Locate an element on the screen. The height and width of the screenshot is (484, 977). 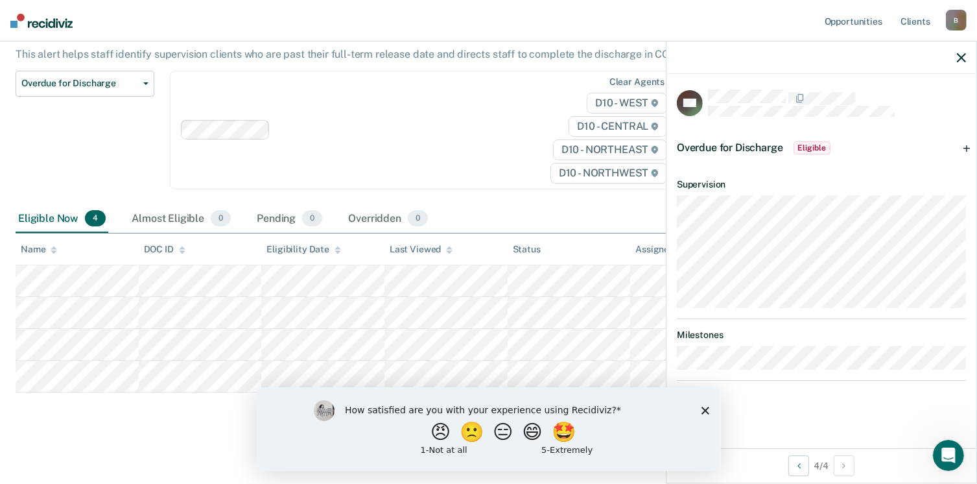
button: 5 is located at coordinates (308, 45).